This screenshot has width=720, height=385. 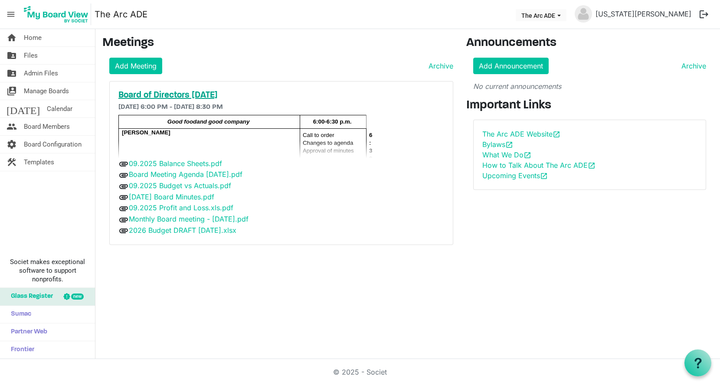 What do you see at coordinates (12, 38) in the screenshot?
I see `span: home` at bounding box center [12, 38].